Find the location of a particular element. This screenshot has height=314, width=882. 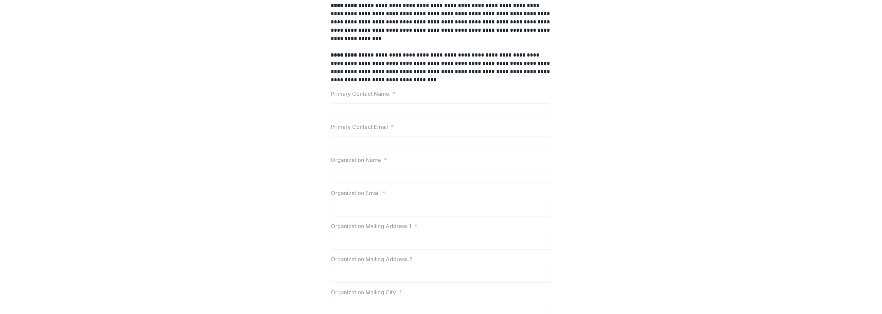

p: Organization Mailing City is located at coordinates (363, 292).